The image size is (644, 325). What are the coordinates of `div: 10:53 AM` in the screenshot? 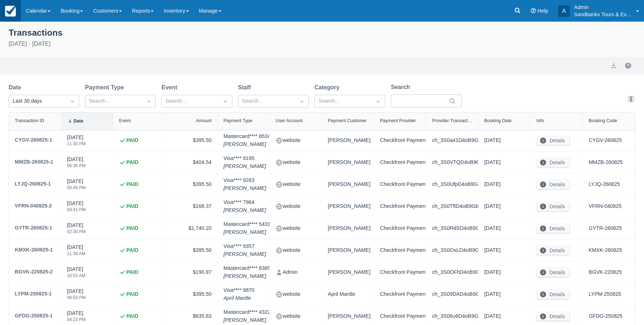 It's located at (76, 276).